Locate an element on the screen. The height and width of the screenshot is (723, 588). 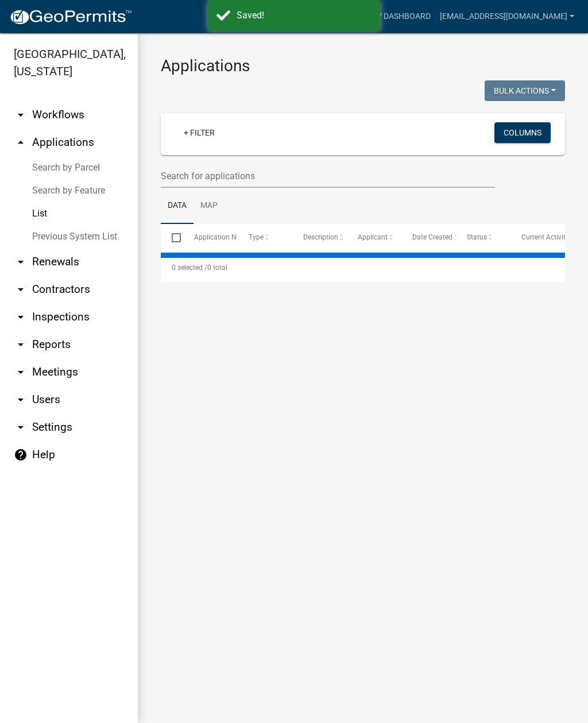
a: Map is located at coordinates (209, 206).